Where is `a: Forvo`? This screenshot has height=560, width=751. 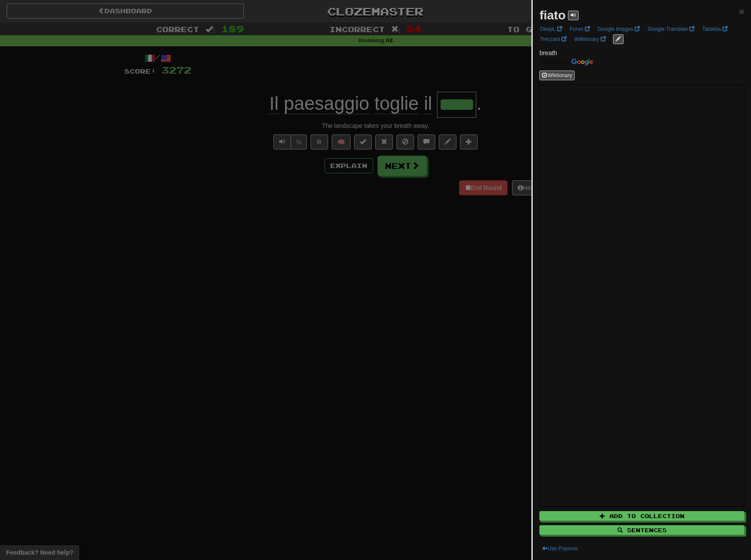
a: Forvo is located at coordinates (580, 29).